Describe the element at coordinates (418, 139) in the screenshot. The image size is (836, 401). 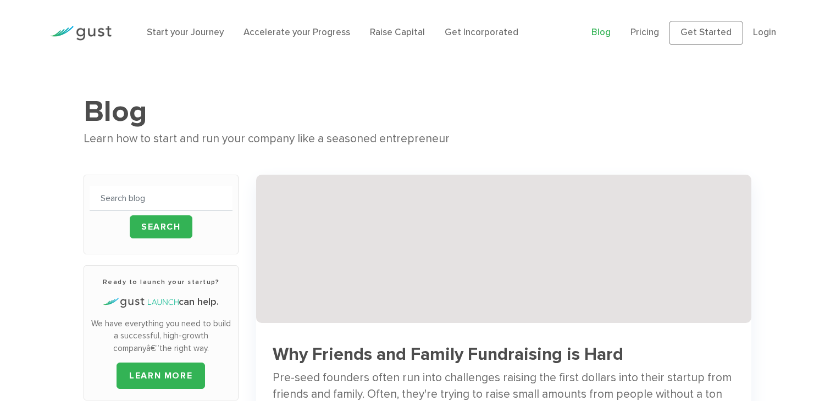
I see `div: Learn how to start and run your company like a seasoned entrepreneur` at that location.